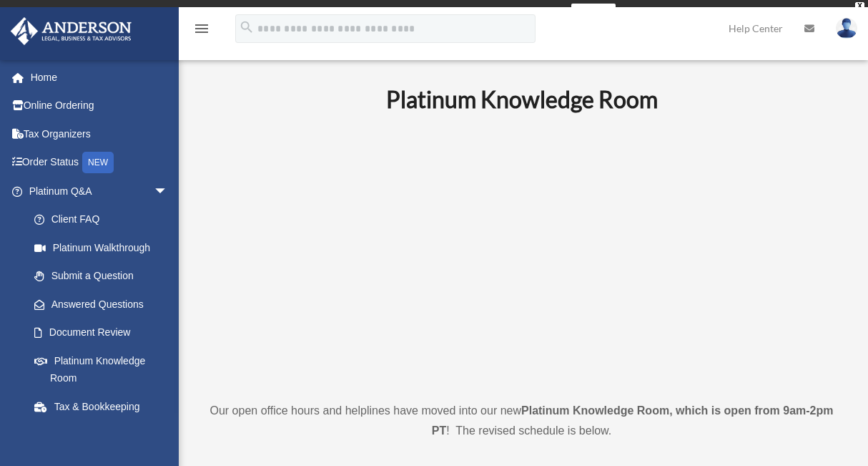 The width and height of the screenshot is (868, 466). I want to click on a: Platinum Knowledge Room, so click(101, 369).